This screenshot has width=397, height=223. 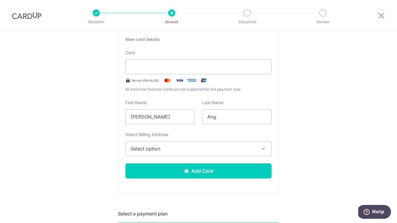 What do you see at coordinates (147, 134) in the screenshot?
I see `label: Select Billing Address` at bounding box center [147, 134].